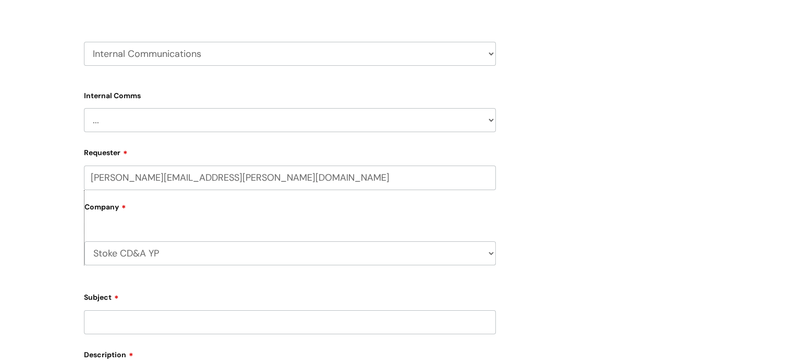 The image size is (793, 363). What do you see at coordinates (290, 210) in the screenshot?
I see `label: Company` at bounding box center [290, 210].